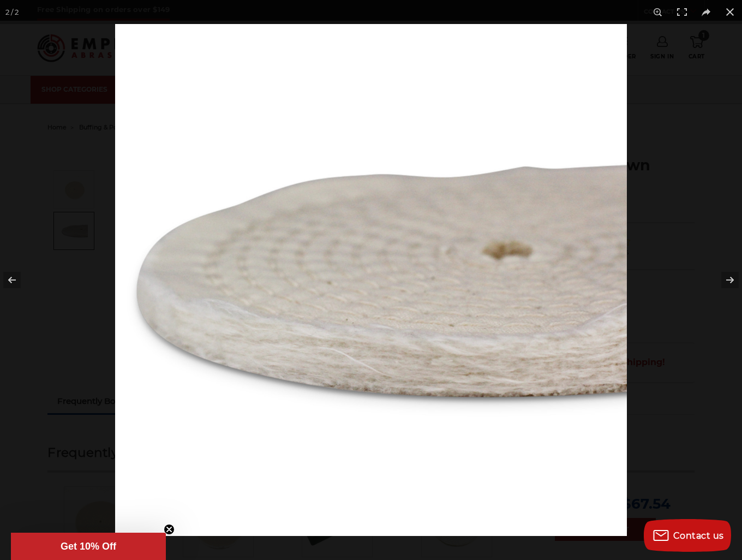 The image size is (742, 560). Describe the element at coordinates (698, 535) in the screenshot. I see `span: Contact us` at that location.